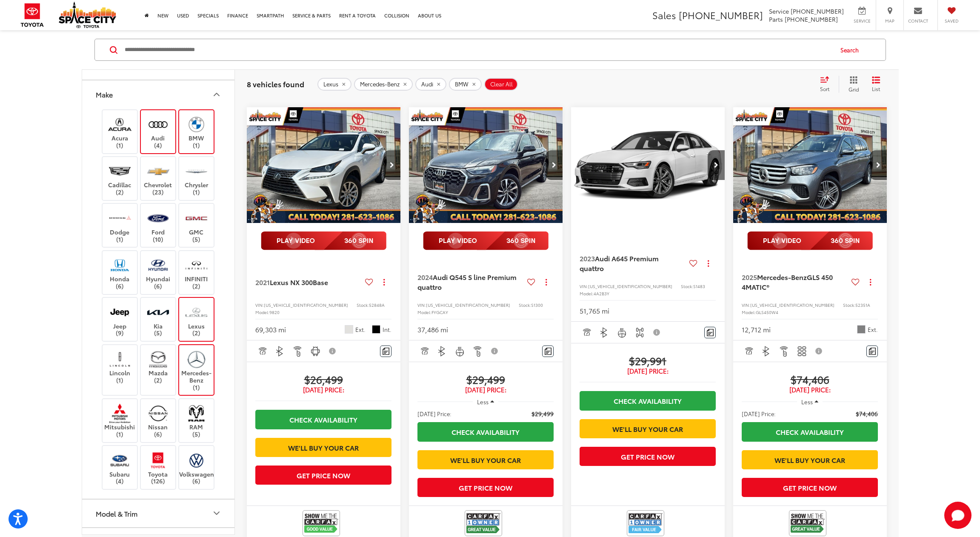  I want to click on label: Audi (4), so click(158, 131).